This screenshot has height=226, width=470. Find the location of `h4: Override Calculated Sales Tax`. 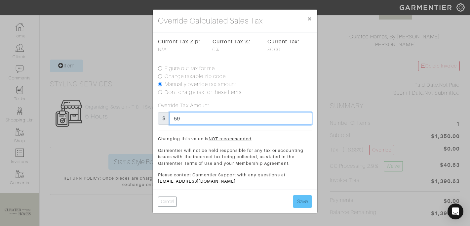

h4: Override Calculated Sales Tax is located at coordinates (210, 21).